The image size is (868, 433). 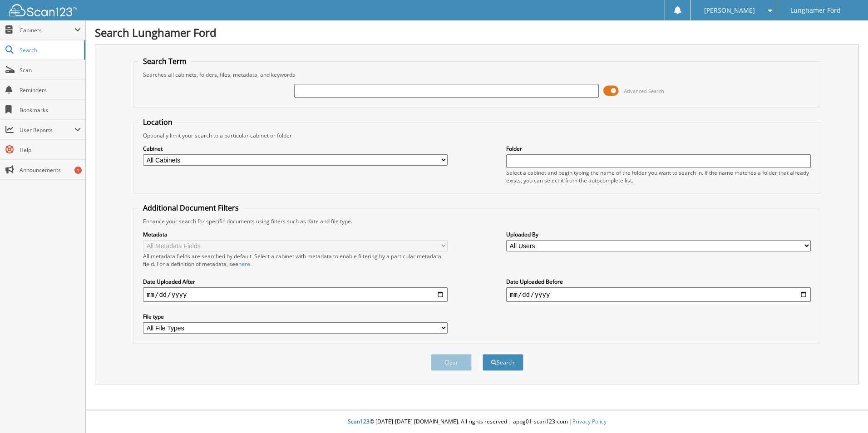 What do you see at coordinates (295, 316) in the screenshot?
I see `label: File type` at bounding box center [295, 316].